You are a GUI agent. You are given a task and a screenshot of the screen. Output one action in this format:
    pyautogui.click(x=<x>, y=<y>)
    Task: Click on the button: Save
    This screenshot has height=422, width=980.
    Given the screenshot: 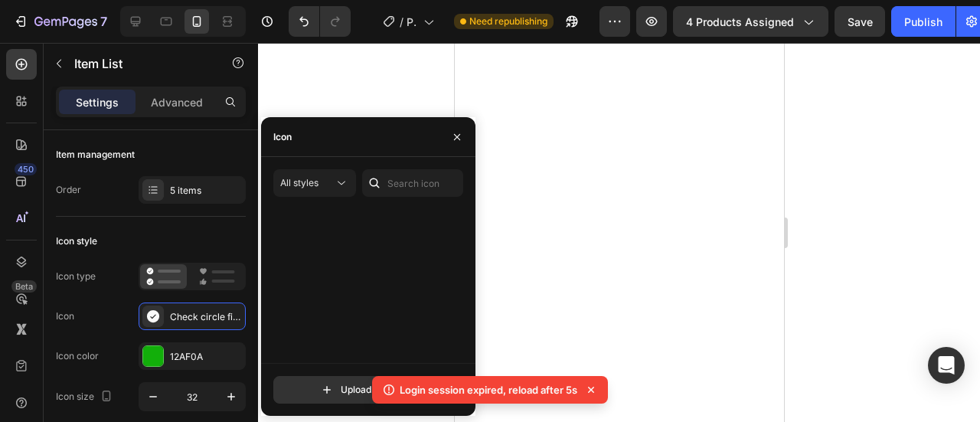 What is the action you would take?
    pyautogui.click(x=860, y=21)
    